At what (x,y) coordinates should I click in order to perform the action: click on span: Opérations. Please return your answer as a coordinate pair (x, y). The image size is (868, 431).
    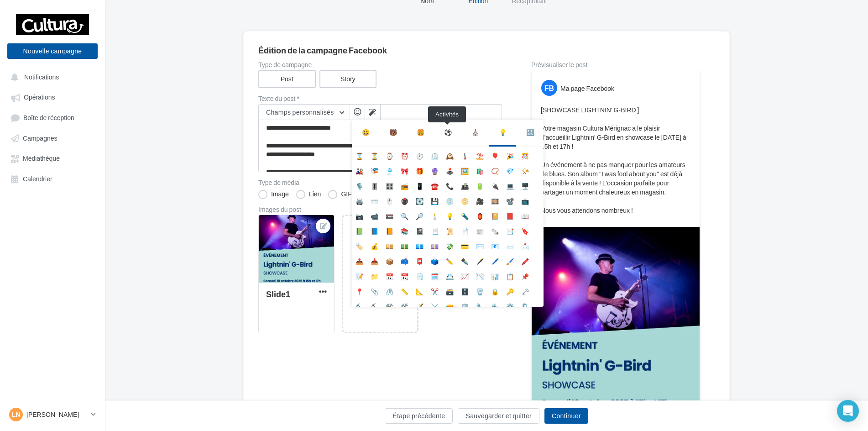
    Looking at the image, I should click on (40, 97).